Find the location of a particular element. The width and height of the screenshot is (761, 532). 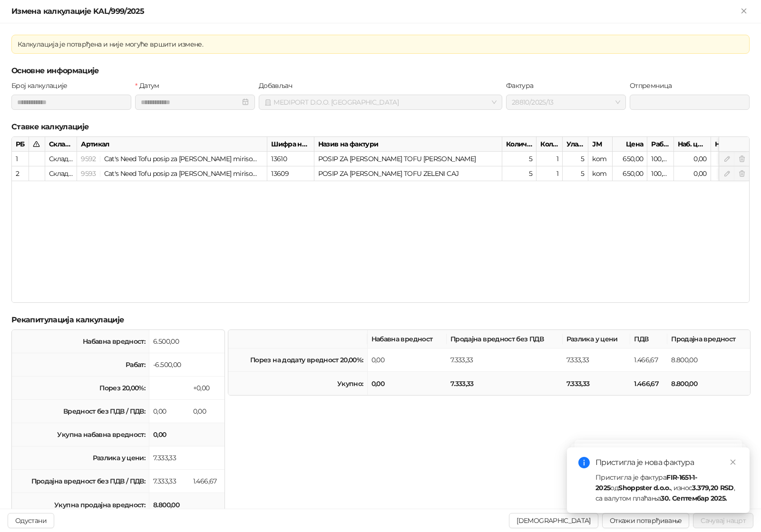

div: Цена is located at coordinates (630, 144).